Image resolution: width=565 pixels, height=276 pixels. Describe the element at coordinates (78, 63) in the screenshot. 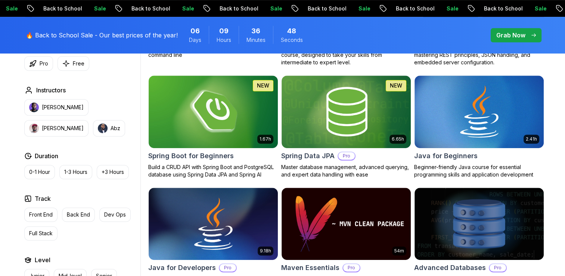

I see `p: Free` at that location.